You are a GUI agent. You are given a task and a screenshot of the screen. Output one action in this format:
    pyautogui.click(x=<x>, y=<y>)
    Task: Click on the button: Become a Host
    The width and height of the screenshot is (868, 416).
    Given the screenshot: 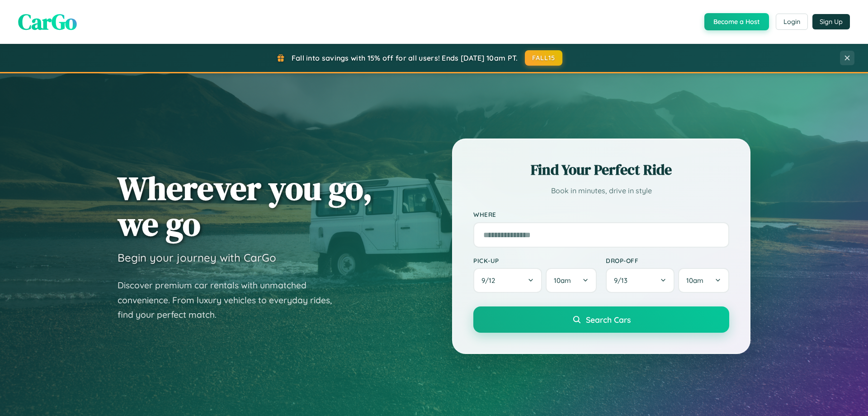 What is the action you would take?
    pyautogui.click(x=736, y=22)
    